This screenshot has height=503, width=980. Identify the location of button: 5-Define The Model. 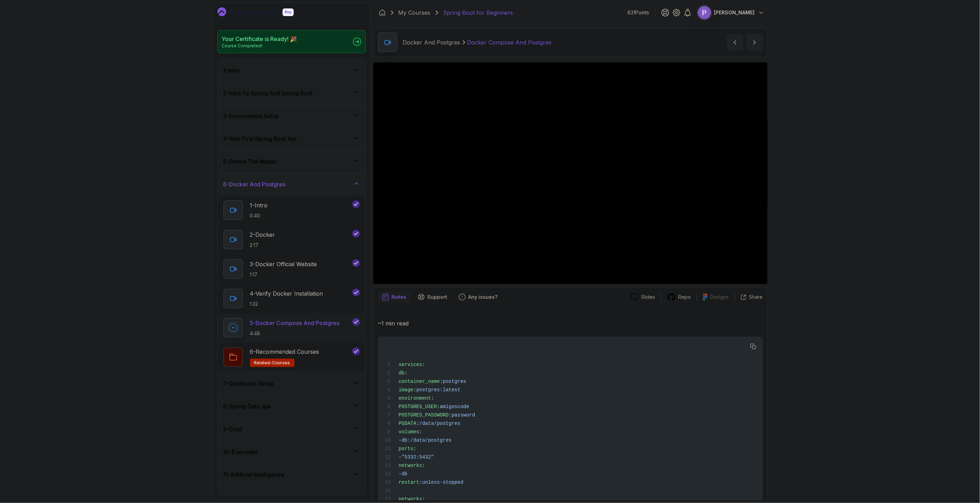
(292, 161).